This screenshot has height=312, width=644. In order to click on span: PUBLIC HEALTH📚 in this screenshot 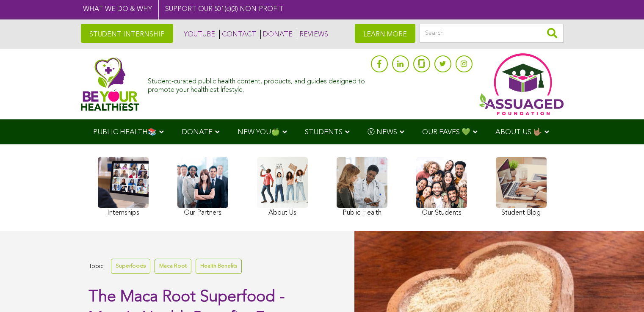, I will do `click(125, 132)`.